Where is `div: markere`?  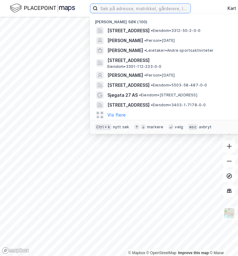
div: markere is located at coordinates (155, 127).